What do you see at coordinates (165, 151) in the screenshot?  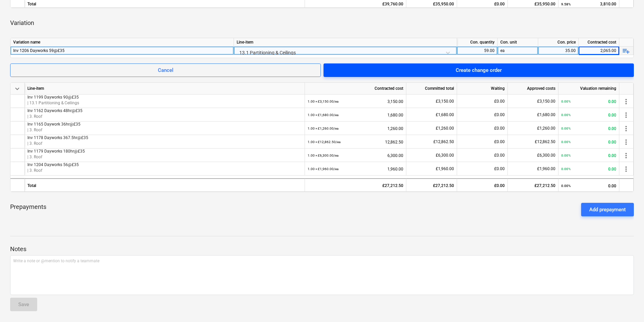 I see `p: Inv 1179 Dayworks 180hr@£35` at bounding box center [165, 151].